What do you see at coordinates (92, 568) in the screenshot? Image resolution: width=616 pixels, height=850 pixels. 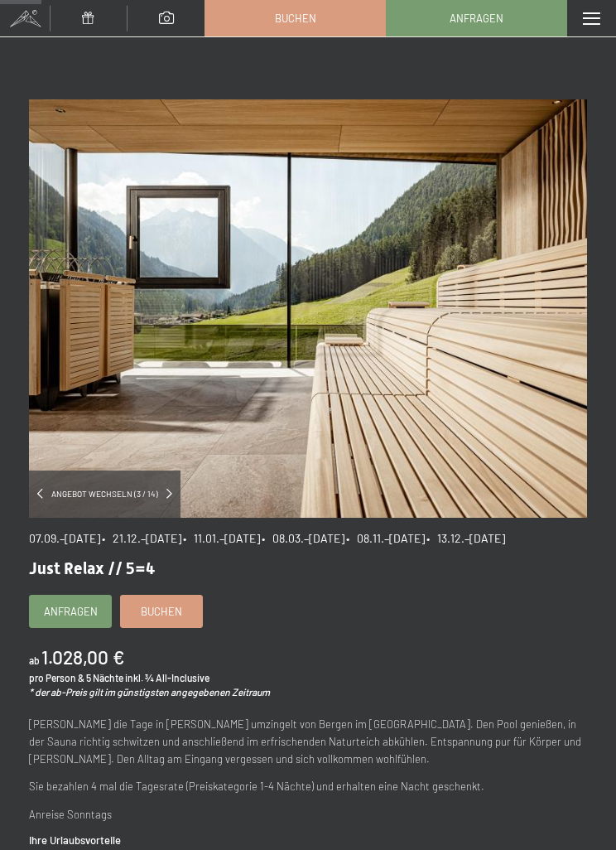 I see `span: Just Relax // 5=4` at bounding box center [92, 568].